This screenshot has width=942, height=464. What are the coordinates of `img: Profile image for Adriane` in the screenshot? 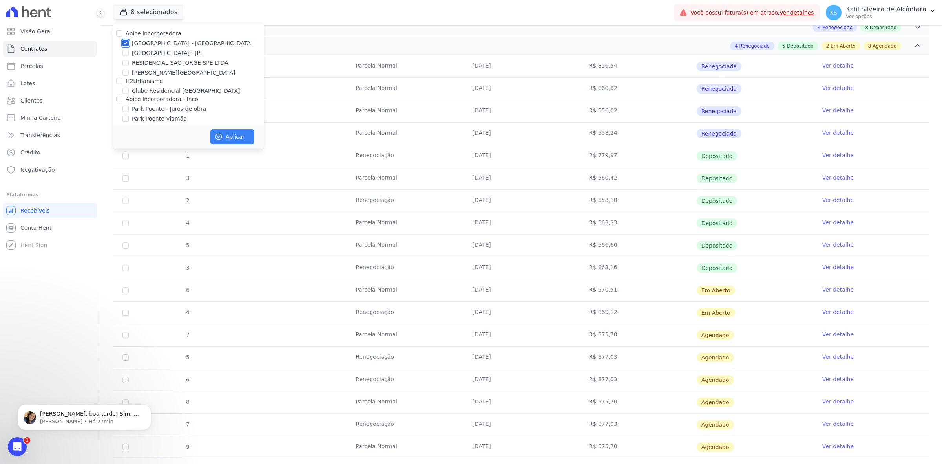 It's located at (24, 30).